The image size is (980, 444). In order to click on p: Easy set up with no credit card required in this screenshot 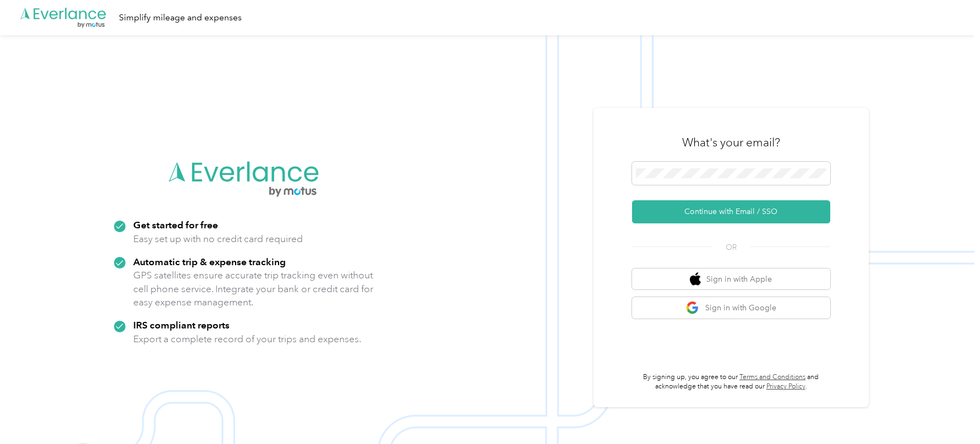, I will do `click(218, 238)`.